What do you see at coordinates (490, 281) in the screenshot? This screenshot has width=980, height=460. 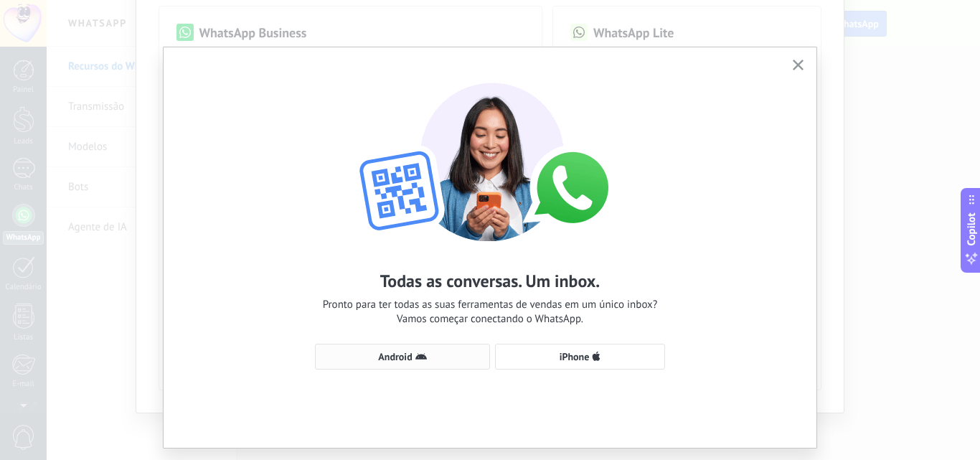 I see `h2: Todas as conversas. Um inbox.` at bounding box center [490, 281].